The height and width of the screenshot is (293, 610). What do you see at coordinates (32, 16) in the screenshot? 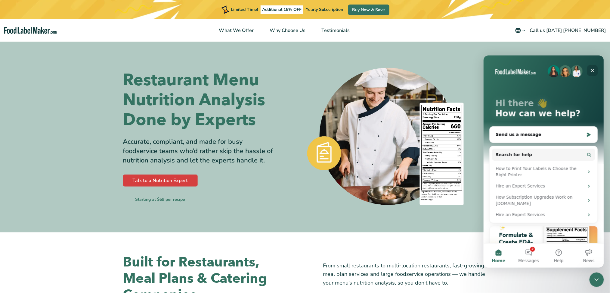
I see `img: logo` at bounding box center [32, 16].